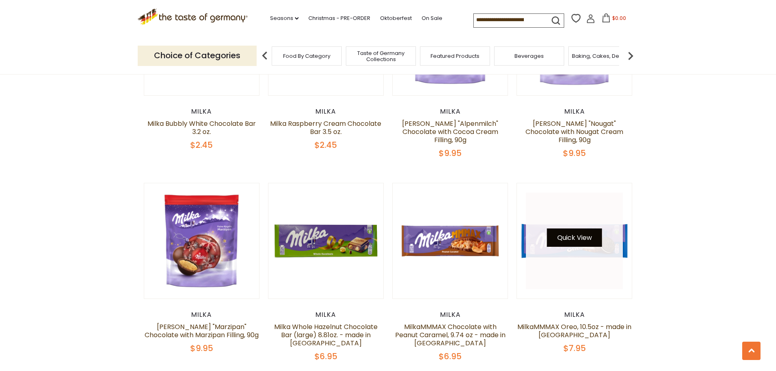 The width and height of the screenshot is (776, 371). Describe the element at coordinates (307, 56) in the screenshot. I see `span: Food By Category` at that location.